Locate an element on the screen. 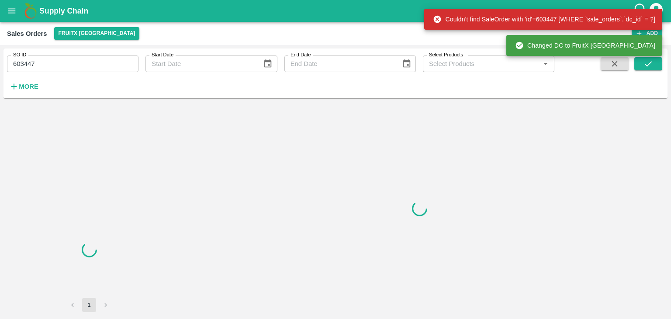  input: Select Products is located at coordinates (482, 64).